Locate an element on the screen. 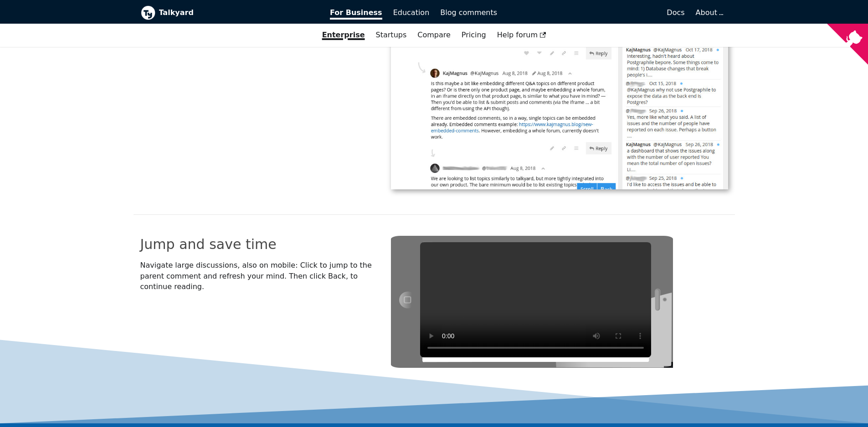  a: Docs is located at coordinates (596, 13).